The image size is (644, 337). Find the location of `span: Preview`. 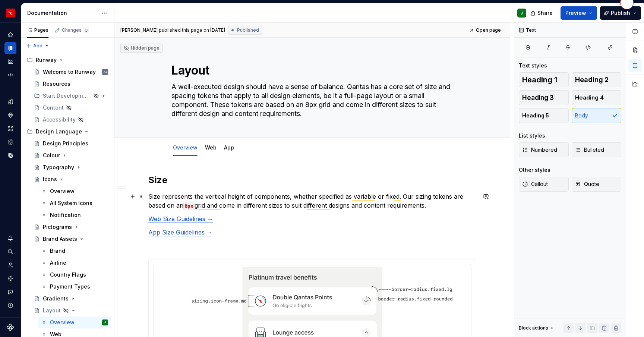

span: Preview is located at coordinates (576, 13).